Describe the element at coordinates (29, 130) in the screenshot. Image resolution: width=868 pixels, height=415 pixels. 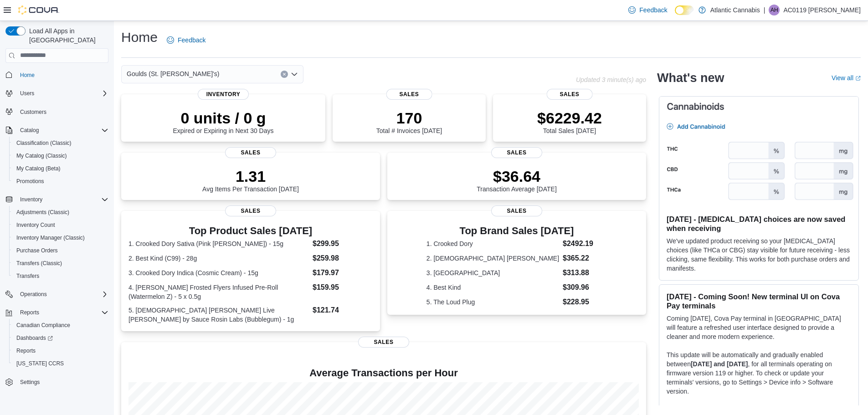
I see `button: Catalog` at that location.